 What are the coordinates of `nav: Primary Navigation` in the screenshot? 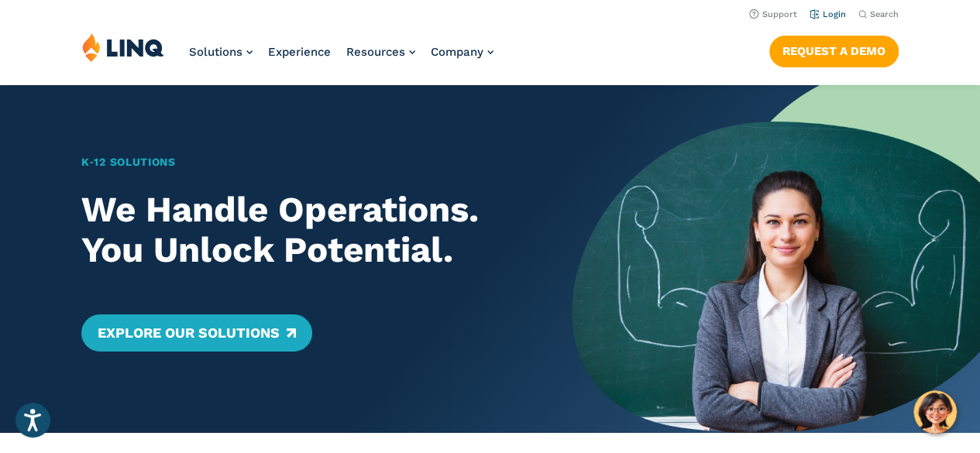 It's located at (341, 58).